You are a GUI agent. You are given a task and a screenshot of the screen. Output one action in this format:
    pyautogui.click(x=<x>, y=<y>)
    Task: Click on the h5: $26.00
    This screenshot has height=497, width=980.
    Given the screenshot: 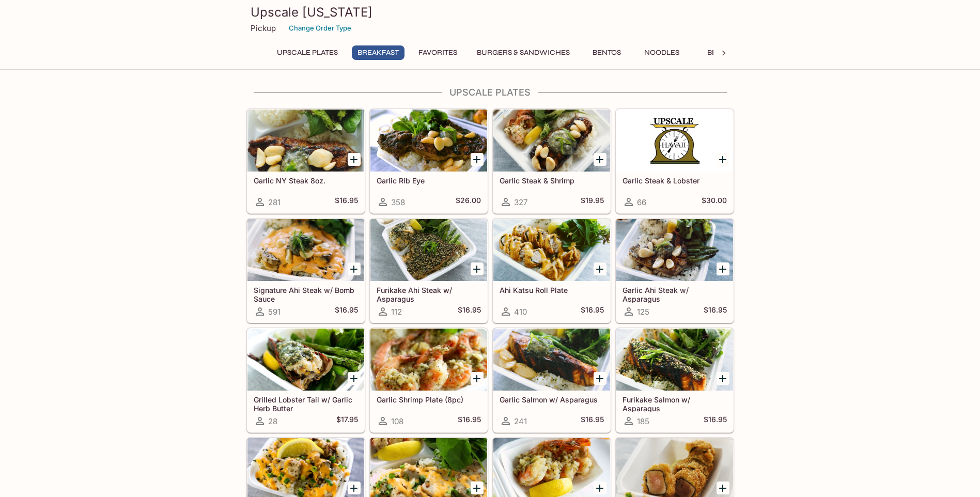 What is the action you would take?
    pyautogui.click(x=468, y=202)
    